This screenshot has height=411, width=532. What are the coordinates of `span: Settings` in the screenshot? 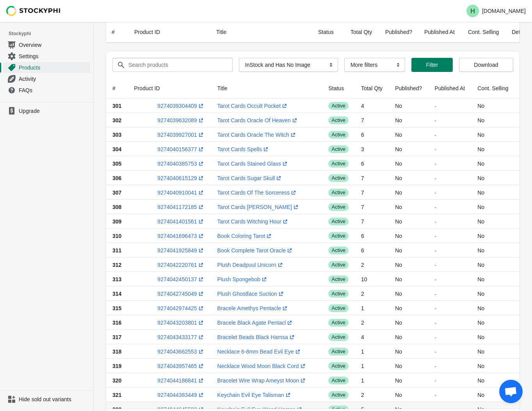 It's located at (54, 56).